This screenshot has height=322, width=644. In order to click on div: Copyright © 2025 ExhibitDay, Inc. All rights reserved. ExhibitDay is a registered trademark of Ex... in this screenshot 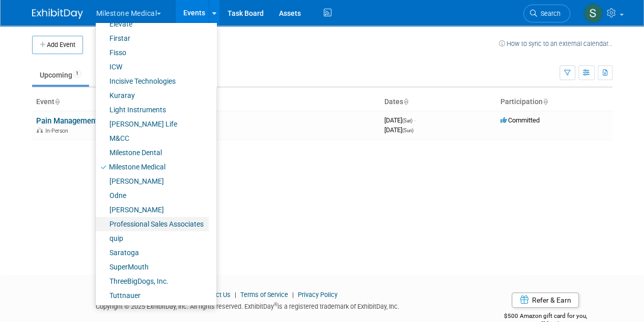, I will do `click(248, 305)`.